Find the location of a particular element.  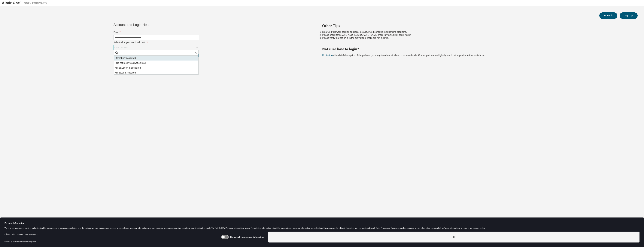

span: with a brief description of the problem, your registered e-mail id and company details. Our suppo... is located at coordinates (404, 55).